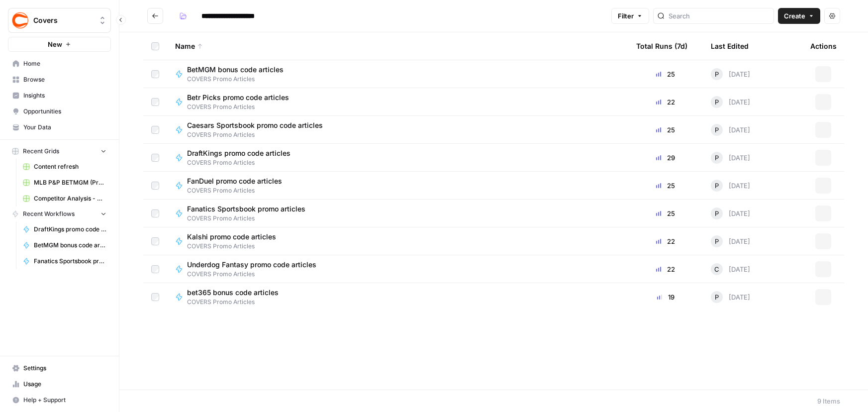  Describe the element at coordinates (65, 245) in the screenshot. I see `a: BetMGM bonus code articles` at that location.